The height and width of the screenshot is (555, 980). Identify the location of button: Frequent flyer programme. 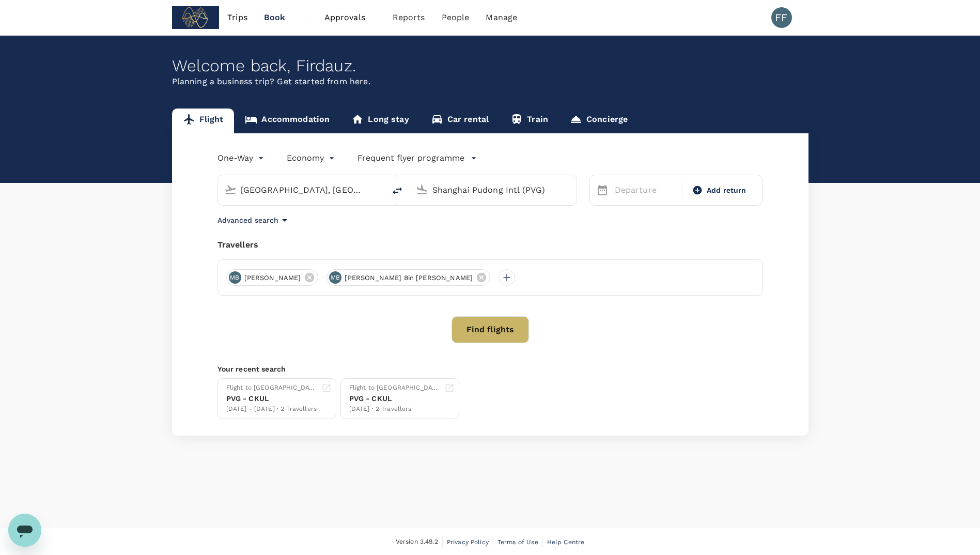
(417, 158).